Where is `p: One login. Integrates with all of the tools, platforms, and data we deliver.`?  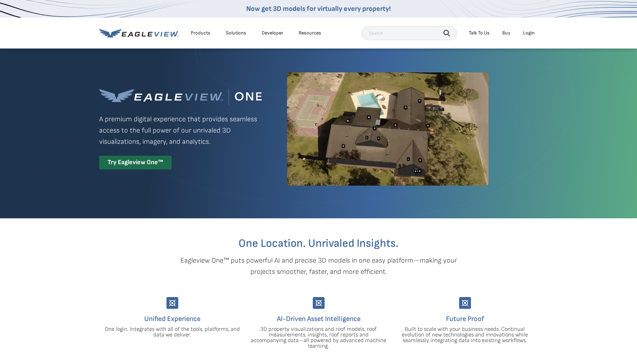
p: One login. Integrates with all of the tools, platforms, and data we deliver. is located at coordinates (172, 332).